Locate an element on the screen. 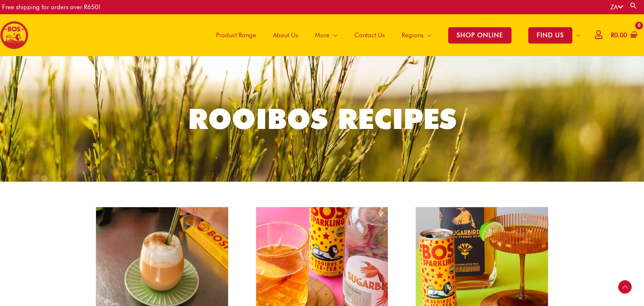 The image size is (644, 306). span: FIND US is located at coordinates (550, 35).